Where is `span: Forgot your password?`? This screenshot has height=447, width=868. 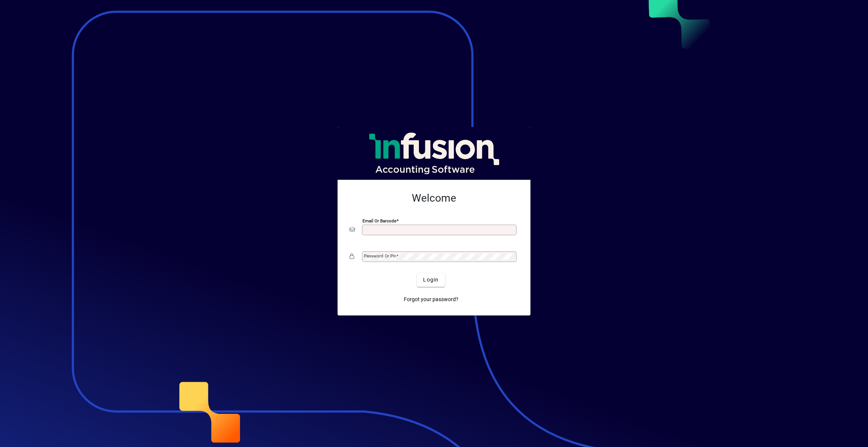 span: Forgot your password? is located at coordinates (431, 299).